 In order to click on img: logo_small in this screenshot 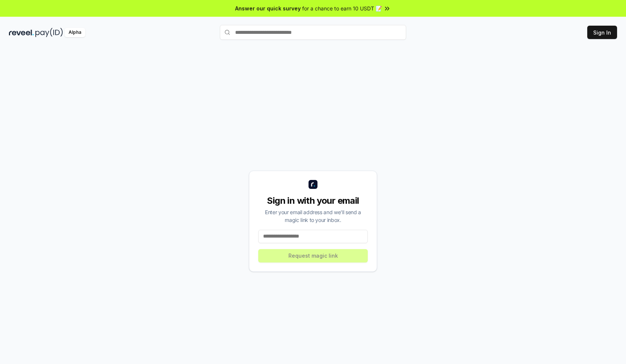, I will do `click(313, 185)`.